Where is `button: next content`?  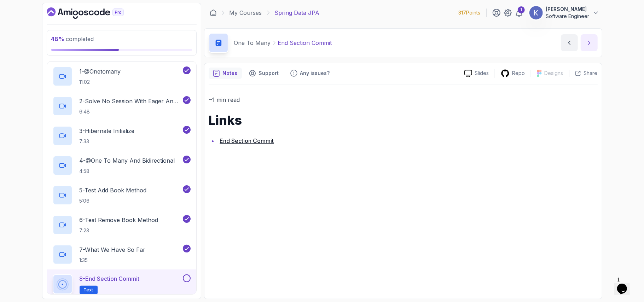 button: next content is located at coordinates (589, 43).